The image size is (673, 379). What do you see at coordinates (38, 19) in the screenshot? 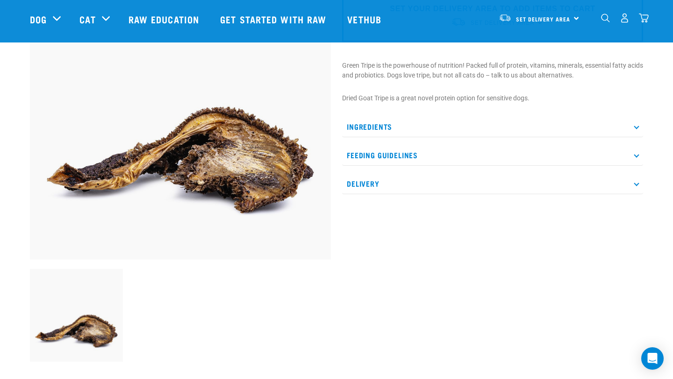
I see `a: Dog` at bounding box center [38, 19].